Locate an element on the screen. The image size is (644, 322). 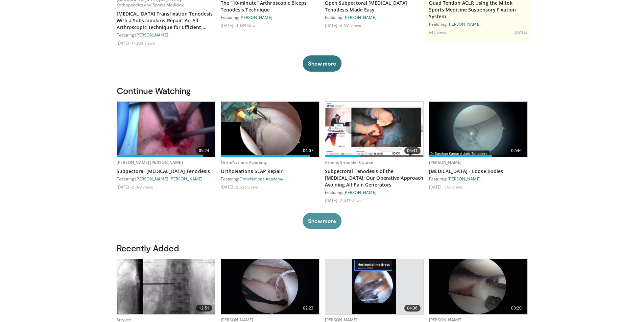
img: cd449402-123d-47f7-b112-52d159f17939.620x360_q85_upscale.jpg is located at coordinates (374, 287).